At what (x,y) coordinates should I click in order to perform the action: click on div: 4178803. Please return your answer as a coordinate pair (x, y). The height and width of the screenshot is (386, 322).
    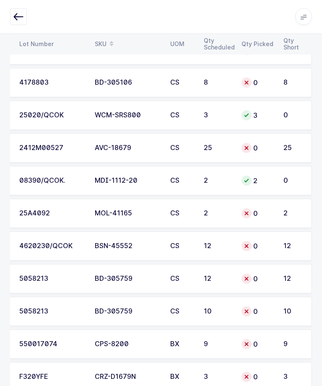
    Looking at the image, I should click on (52, 83).